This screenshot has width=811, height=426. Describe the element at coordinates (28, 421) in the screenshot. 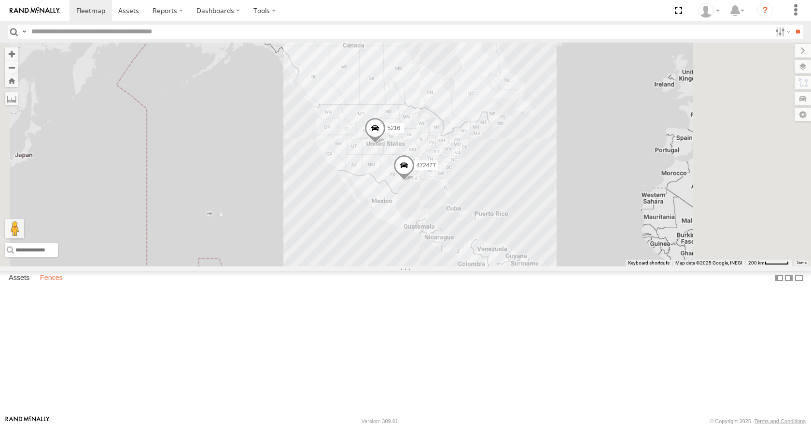

I see `a: Visit our Website` at that location.